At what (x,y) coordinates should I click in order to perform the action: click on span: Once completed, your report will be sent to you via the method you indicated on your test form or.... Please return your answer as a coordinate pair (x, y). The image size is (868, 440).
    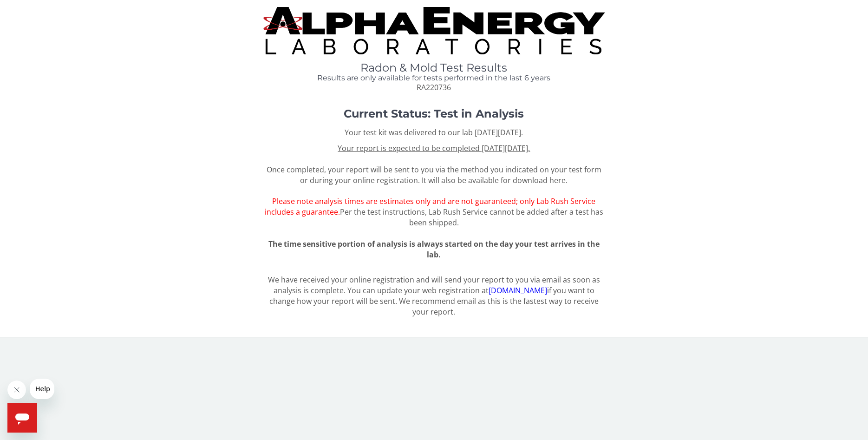
    Looking at the image, I should click on (434, 186).